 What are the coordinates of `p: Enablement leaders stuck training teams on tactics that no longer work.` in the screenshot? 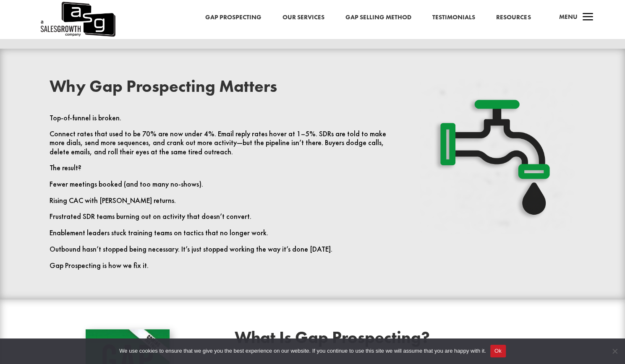 It's located at (220, 236).